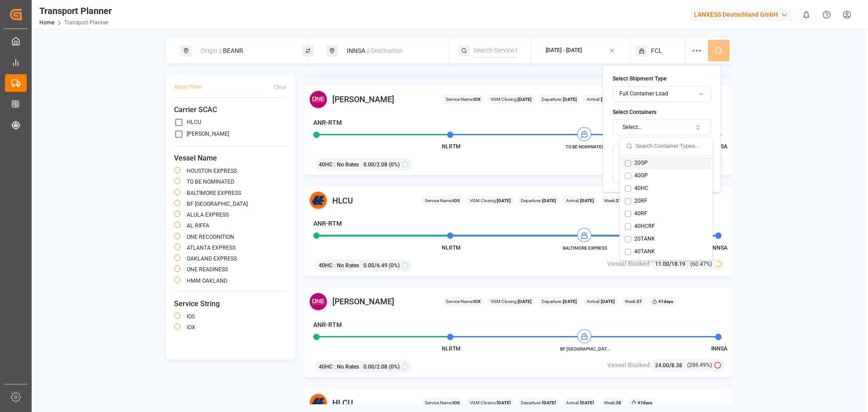 The height and width of the screenshot is (412, 868). What do you see at coordinates (211, 259) in the screenshot?
I see `label: OAKLAND EXPRESS` at bounding box center [211, 259].